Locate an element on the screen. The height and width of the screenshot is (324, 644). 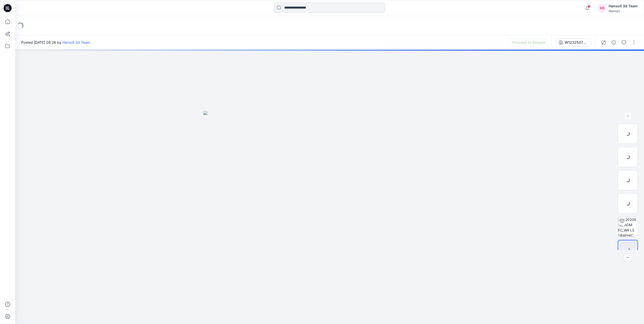
div: W123250702SM15GD-85 is located at coordinates (576, 42).